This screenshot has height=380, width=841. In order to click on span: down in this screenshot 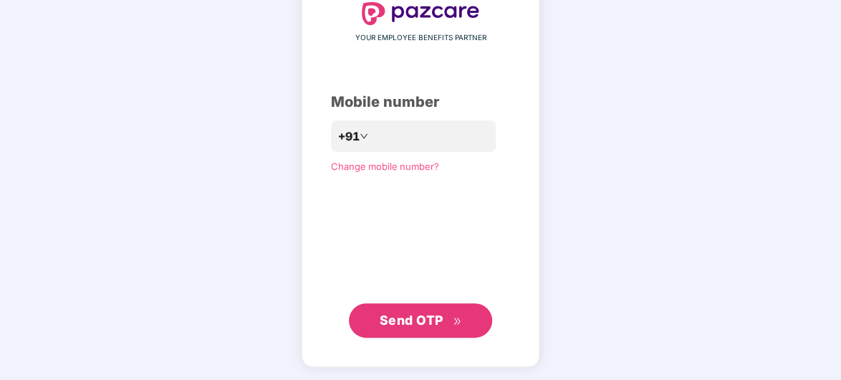, I will do `click(364, 136)`.